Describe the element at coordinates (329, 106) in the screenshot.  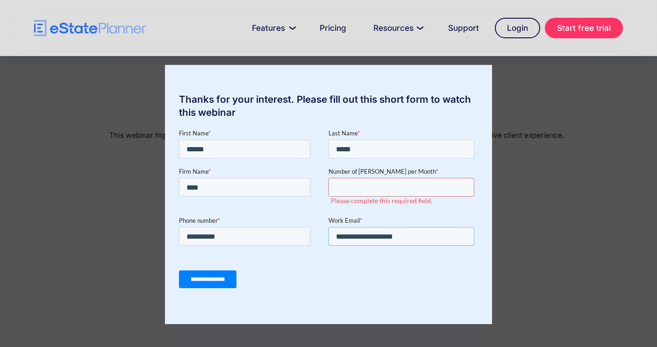
I see `div: Thanks for your interest. Please fill out this short form to watch this webinar` at that location.